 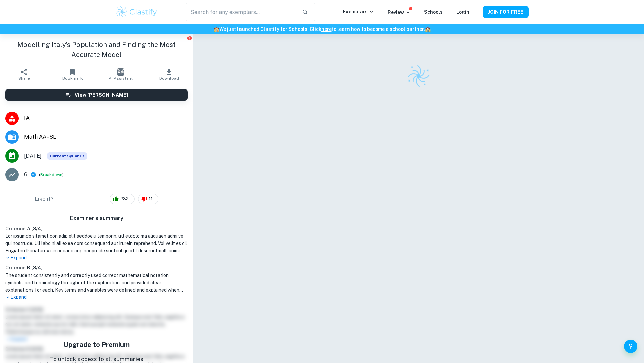 I want to click on div: 11, so click(x=148, y=199).